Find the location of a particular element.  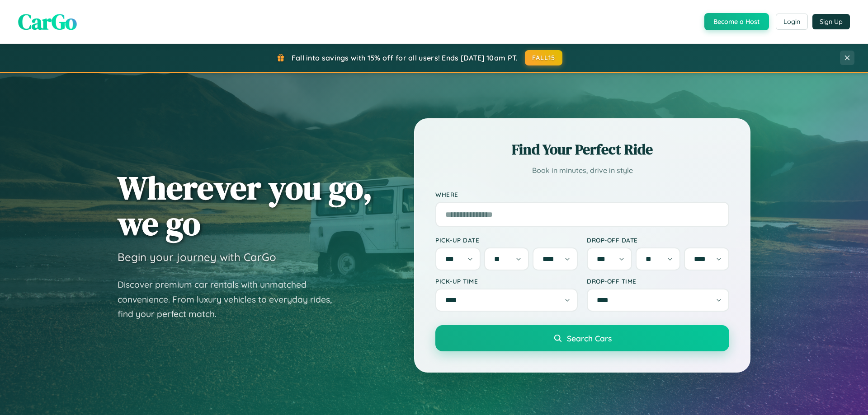

span: CarGo is located at coordinates (47, 22).